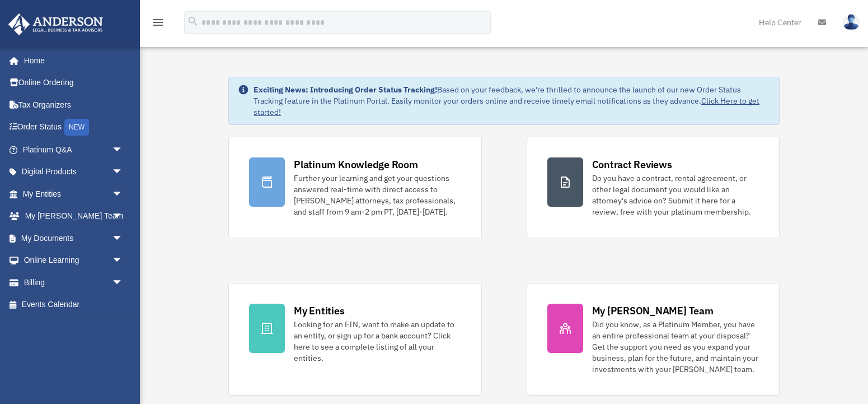 The width and height of the screenshot is (868, 404). What do you see at coordinates (74, 261) in the screenshot?
I see `a: Online Learningarrow_drop_down` at bounding box center [74, 261].